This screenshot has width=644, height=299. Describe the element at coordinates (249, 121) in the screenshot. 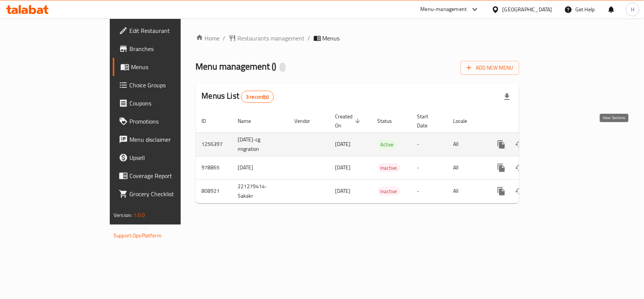

I see `span: Name` at that location.